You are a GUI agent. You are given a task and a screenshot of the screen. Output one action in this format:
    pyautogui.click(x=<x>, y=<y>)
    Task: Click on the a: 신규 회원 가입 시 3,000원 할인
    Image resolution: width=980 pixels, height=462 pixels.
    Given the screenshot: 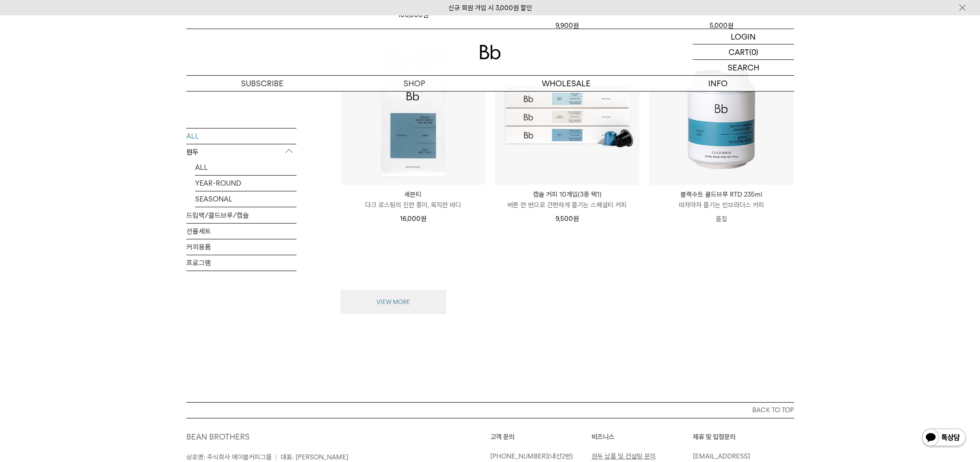 What is the action you would take?
    pyautogui.click(x=490, y=8)
    